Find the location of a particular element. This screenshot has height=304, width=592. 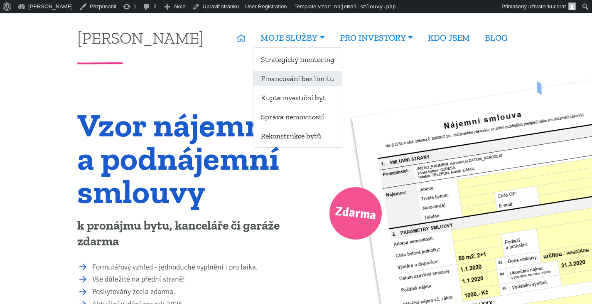

p: k pronájmu bytu, kanceláře či garáže zdarma is located at coordinates (184, 233).